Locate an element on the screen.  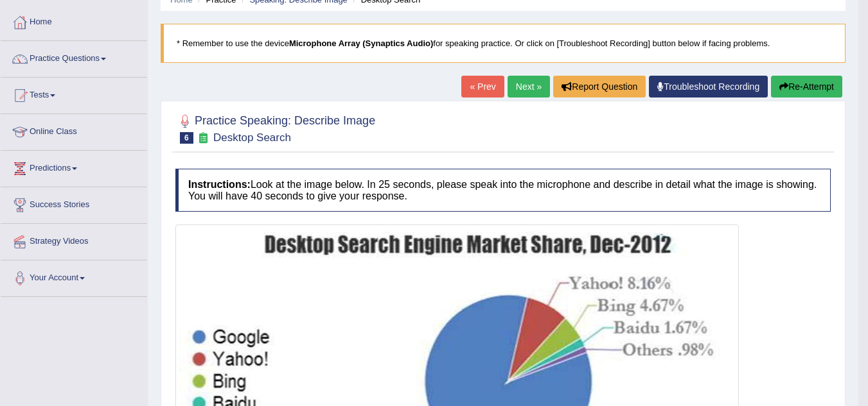
blockquote: * Remember to use the device for speaking practice. Or click on [Troubleshoot Recording] button b... is located at coordinates (502, 43).